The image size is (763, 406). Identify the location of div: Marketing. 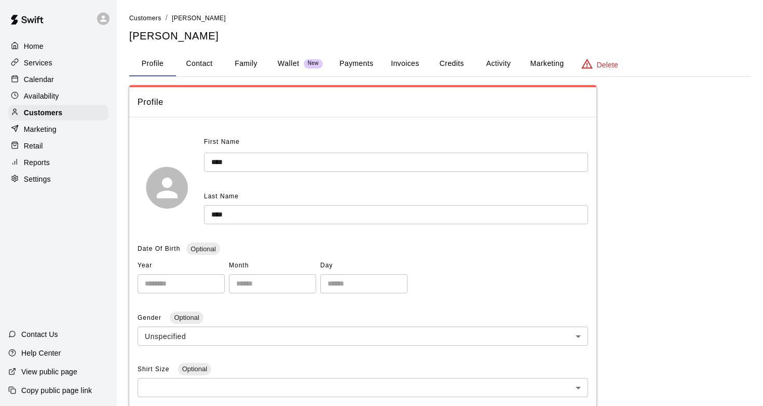
(58, 129).